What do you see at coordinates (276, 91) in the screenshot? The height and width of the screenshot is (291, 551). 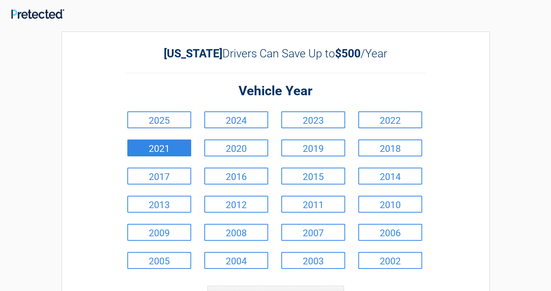 I see `h2: Vehicle Year` at bounding box center [276, 91].